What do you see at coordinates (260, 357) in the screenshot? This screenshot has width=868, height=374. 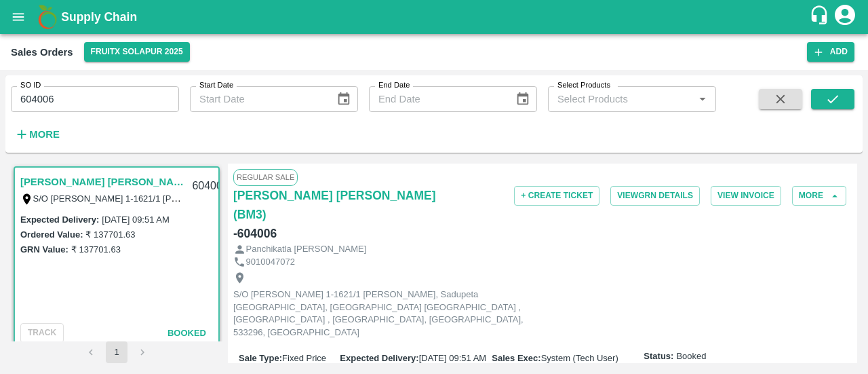 I see `label: Sale Type :` at bounding box center [260, 357].